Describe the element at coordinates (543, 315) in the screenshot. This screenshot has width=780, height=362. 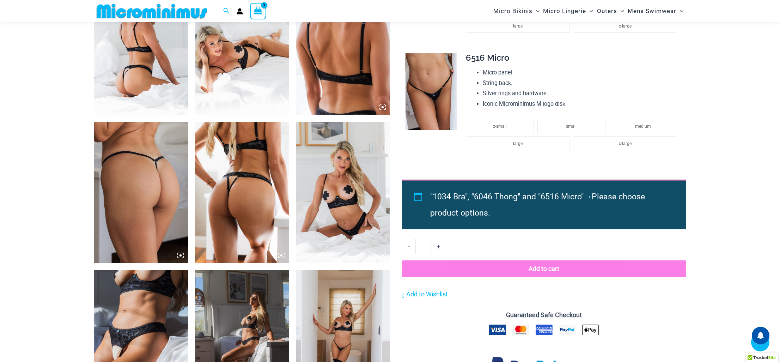
I see `legend: Guaranteed Safe Checkout` at that location.